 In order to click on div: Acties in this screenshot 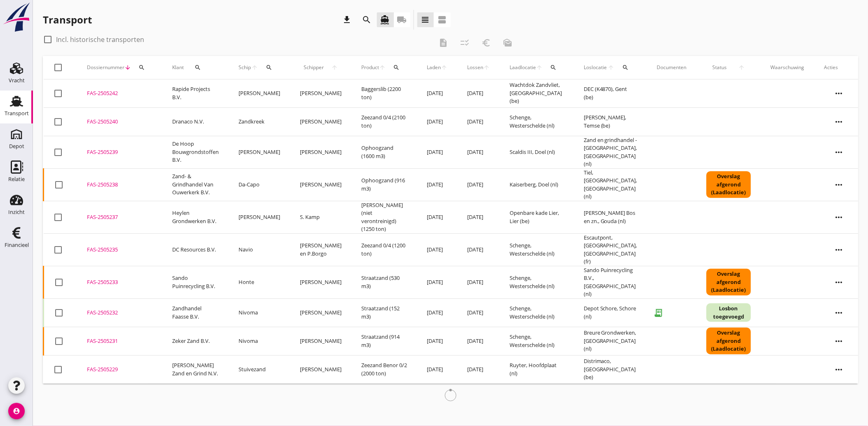, I will do `click(839, 68)`.